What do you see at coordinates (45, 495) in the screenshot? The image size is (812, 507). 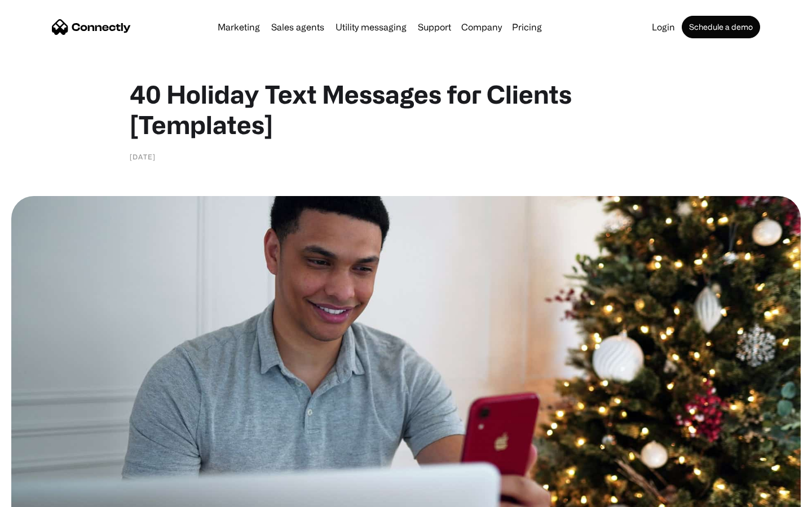 I see `ul: Language list` at bounding box center [45, 495].